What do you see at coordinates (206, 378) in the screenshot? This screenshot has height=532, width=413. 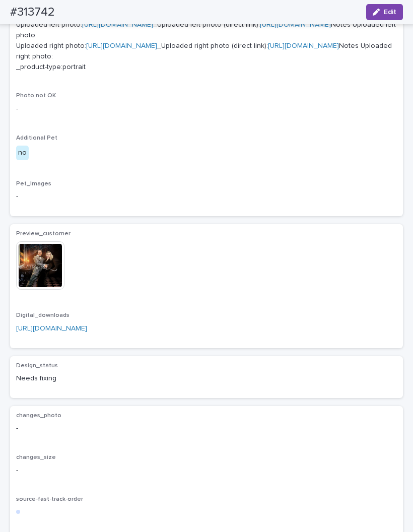 I see `p: Needs fixing` at bounding box center [206, 378].